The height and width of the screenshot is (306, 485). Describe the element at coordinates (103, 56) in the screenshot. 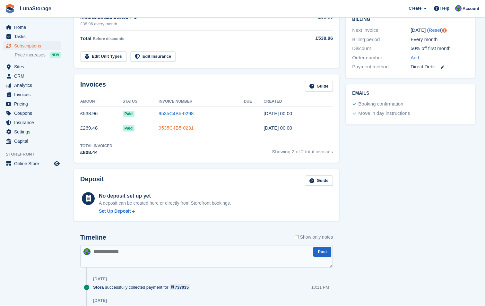

I see `a: Edit Unit Types` at that location.